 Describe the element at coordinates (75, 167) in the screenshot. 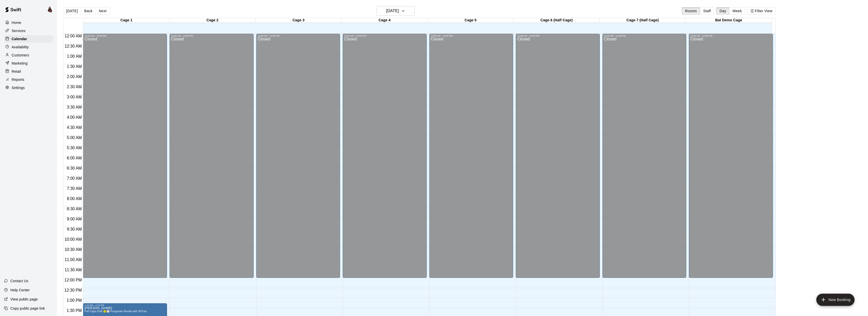

I see `span: 6:30 AM` at that location.